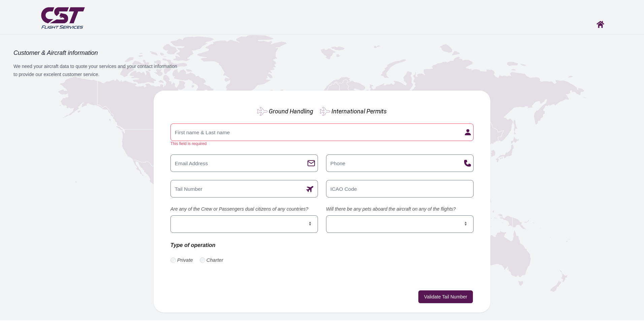  Describe the element at coordinates (344, 189) in the screenshot. I see `label: ICAO Code` at that location.